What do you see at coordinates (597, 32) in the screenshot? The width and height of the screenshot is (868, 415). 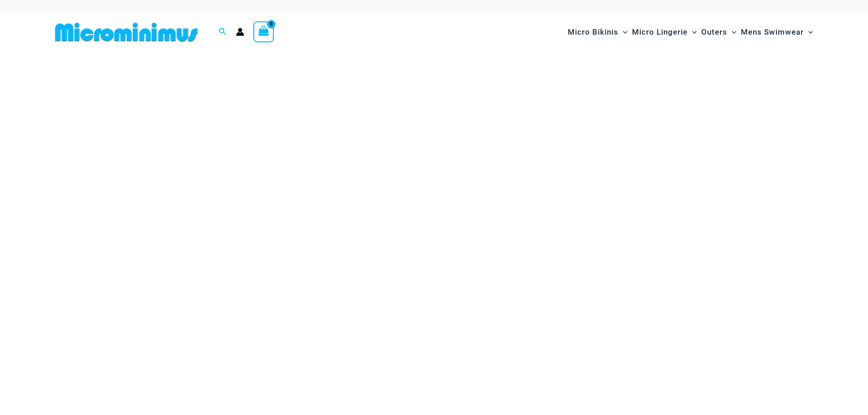 I see `a: Micro BikinisMenu ToggleMenu Toggle` at bounding box center [597, 32].